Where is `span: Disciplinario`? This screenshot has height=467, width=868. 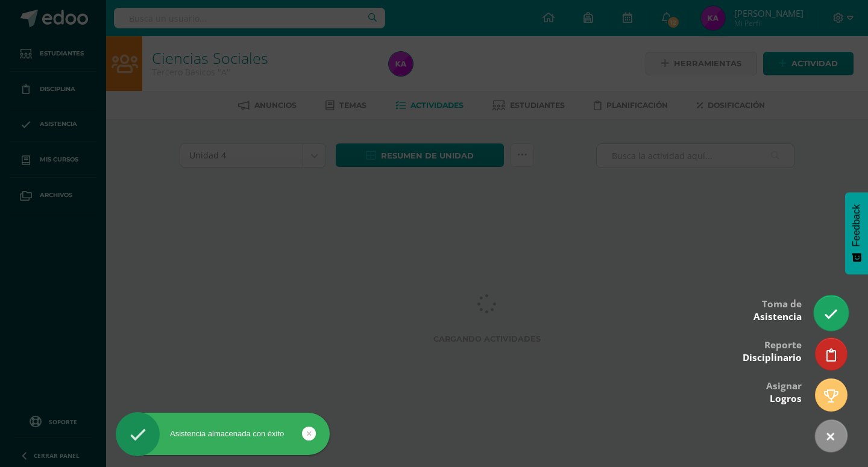 span: Disciplinario is located at coordinates (772, 357).